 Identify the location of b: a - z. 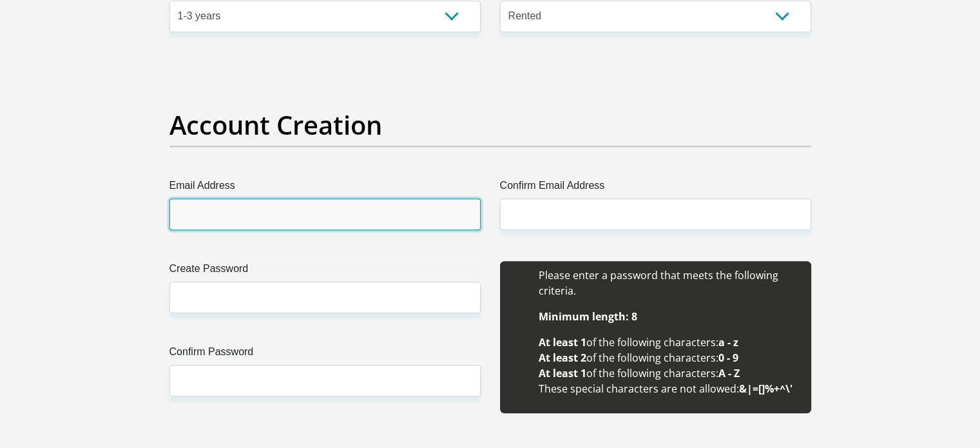
(728, 342).